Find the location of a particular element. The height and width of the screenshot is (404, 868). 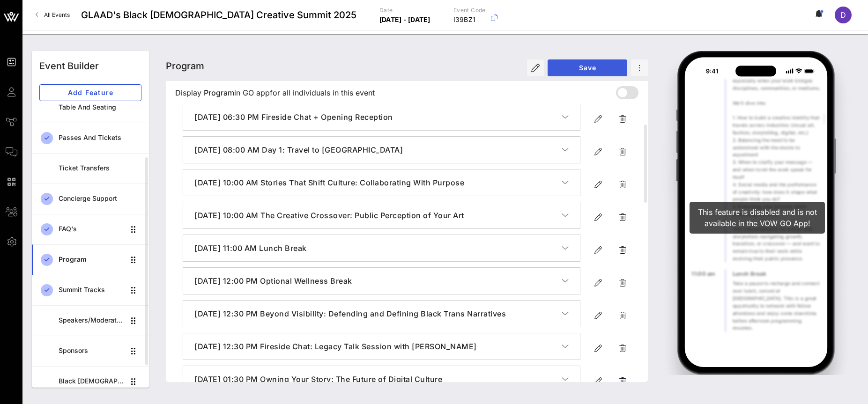

button: Add Feature is located at coordinates (90, 93).